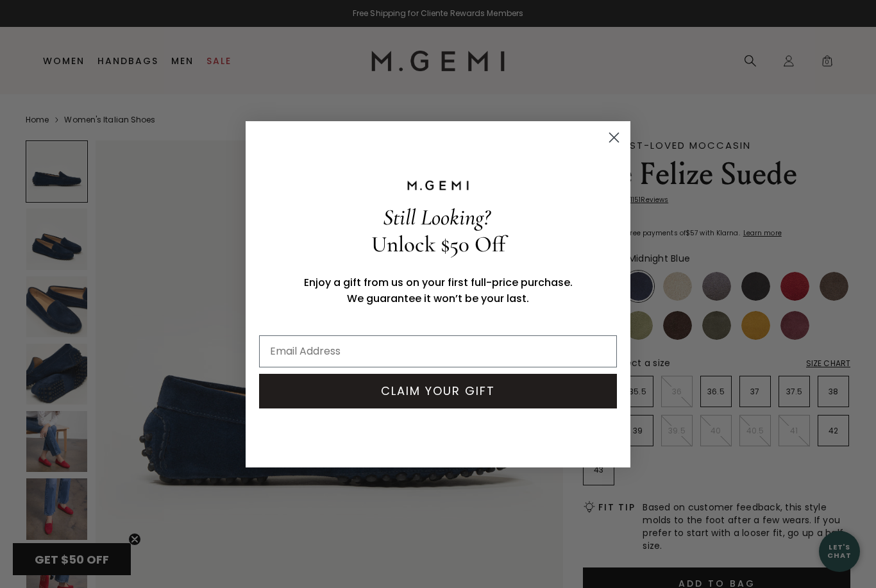 The height and width of the screenshot is (588, 876). What do you see at coordinates (438, 185) in the screenshot?
I see `img: M.GEMI` at bounding box center [438, 185].